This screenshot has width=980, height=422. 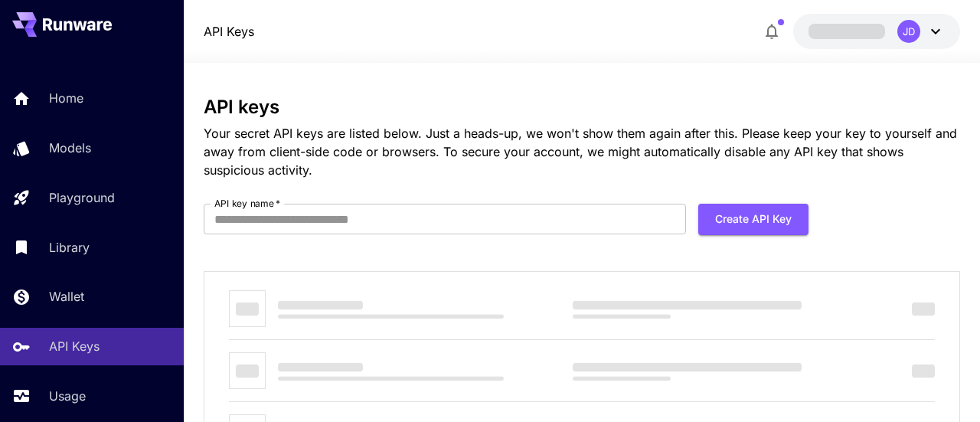 What do you see at coordinates (582, 107) in the screenshot?
I see `h3: API keys` at bounding box center [582, 107].